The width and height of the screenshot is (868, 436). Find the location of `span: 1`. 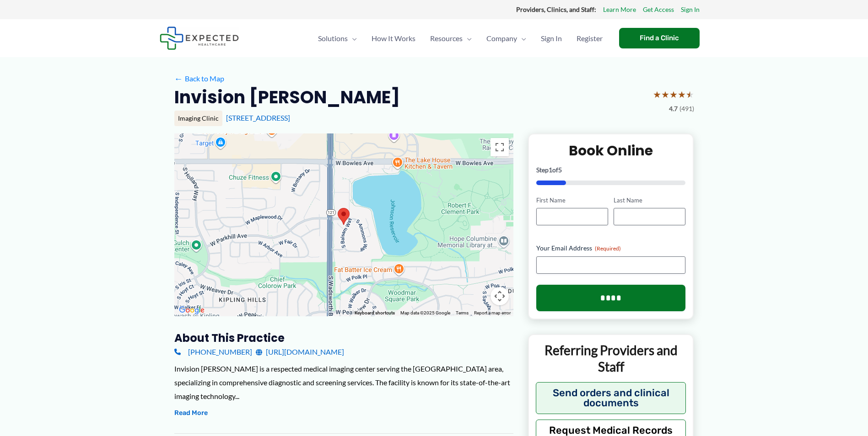

span: 1 is located at coordinates (550, 170).